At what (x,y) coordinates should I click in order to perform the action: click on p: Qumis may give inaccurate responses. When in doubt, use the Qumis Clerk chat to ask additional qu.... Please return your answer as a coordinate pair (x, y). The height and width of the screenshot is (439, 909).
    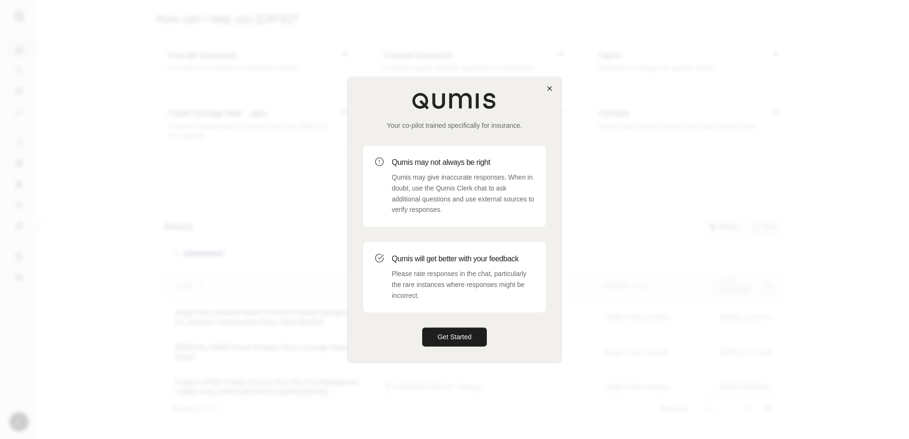
    Looking at the image, I should click on (463, 193).